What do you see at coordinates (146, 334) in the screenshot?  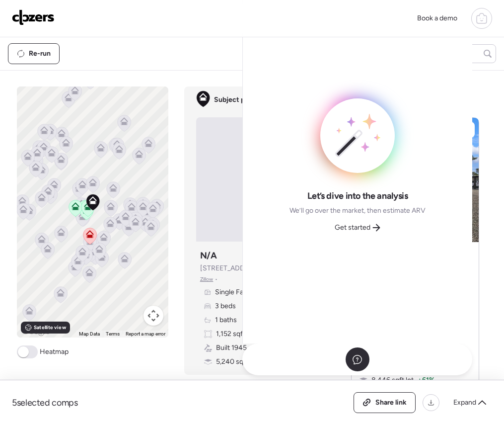 I see `a: Report a map error` at bounding box center [146, 334].